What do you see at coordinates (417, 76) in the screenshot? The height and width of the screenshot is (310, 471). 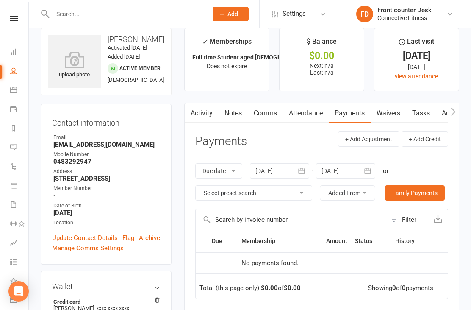 I see `a: view attendance` at bounding box center [417, 76].